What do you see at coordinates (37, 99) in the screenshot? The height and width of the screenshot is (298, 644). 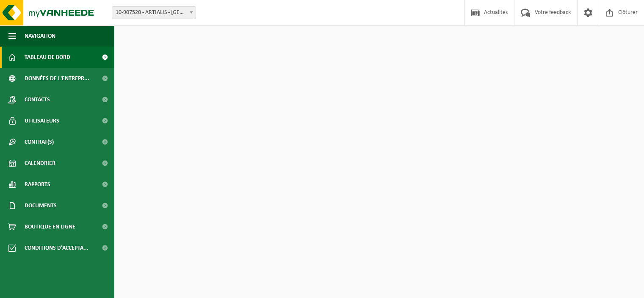 I see `span: Contacts` at bounding box center [37, 99].